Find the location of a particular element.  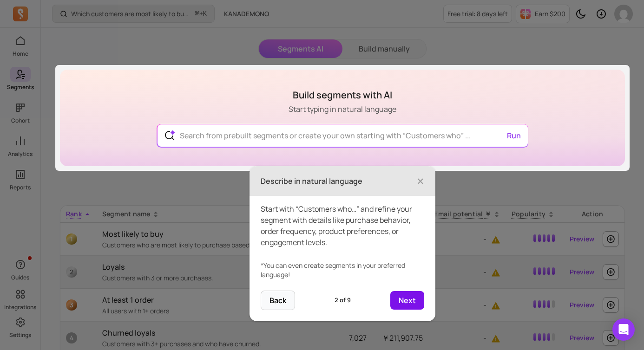

button: Next is located at coordinates (407, 300).